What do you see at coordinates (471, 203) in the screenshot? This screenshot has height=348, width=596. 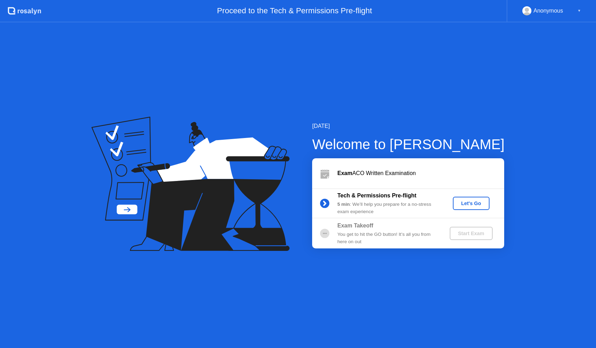 I see `button: Let's Go` at bounding box center [471, 203].